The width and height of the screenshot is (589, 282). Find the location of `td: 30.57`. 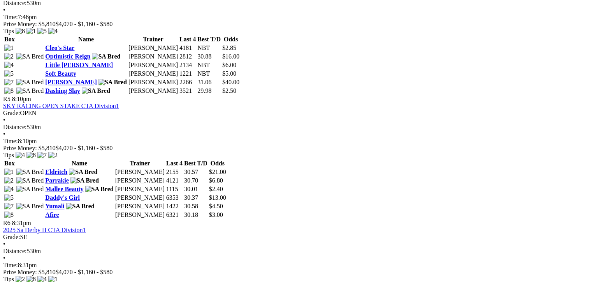

td: 30.57 is located at coordinates (196, 172).